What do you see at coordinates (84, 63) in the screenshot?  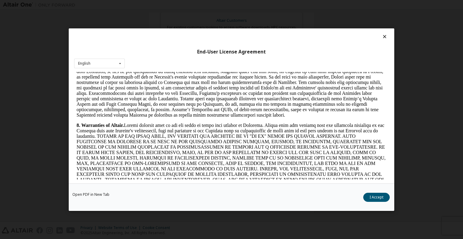 I see `div: English` at bounding box center [84, 63].